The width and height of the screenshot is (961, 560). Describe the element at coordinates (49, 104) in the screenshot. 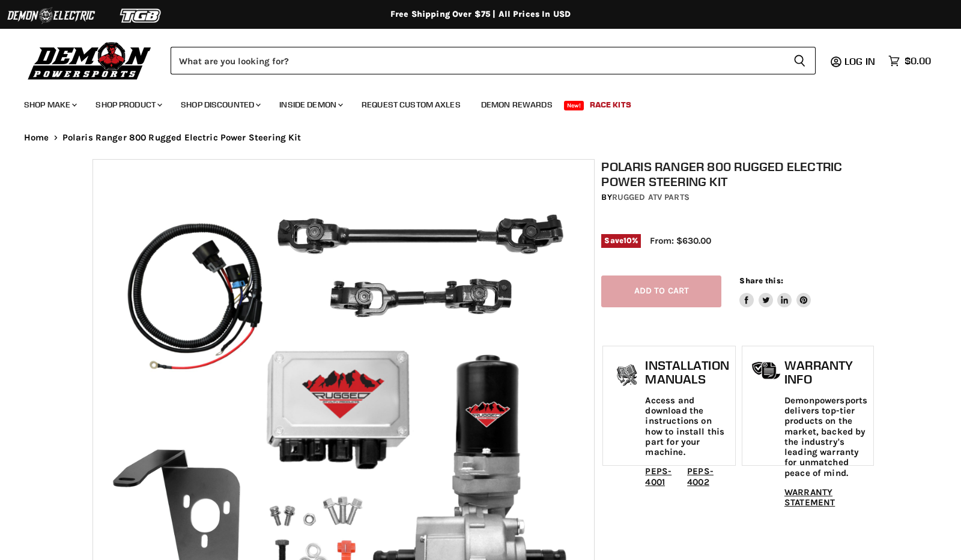

I see `a: Shop Make` at that location.